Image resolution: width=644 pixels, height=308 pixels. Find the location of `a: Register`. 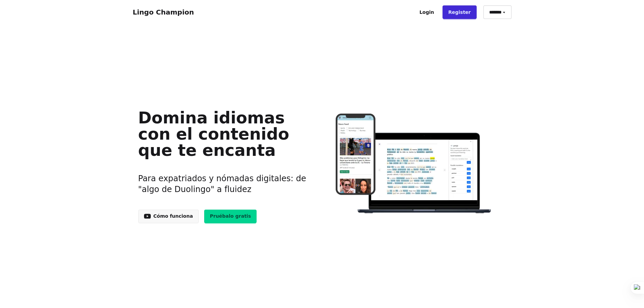

a: Register is located at coordinates (459, 12).